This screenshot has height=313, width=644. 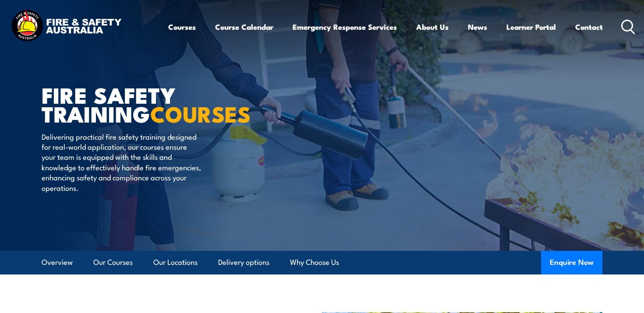 What do you see at coordinates (150, 104) in the screenshot?
I see `h1: FIRE SAFETY TRAINING` at bounding box center [150, 104].